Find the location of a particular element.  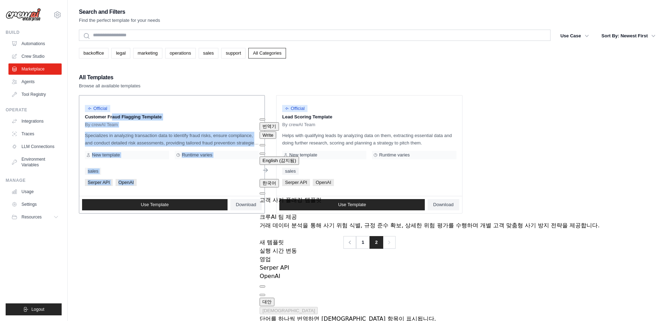

a: Settings is located at coordinates (35, 204).